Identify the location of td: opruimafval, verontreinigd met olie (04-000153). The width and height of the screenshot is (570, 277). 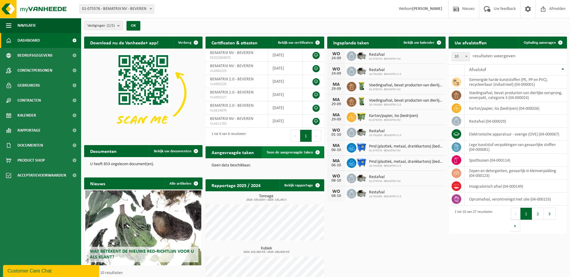
(515, 199).